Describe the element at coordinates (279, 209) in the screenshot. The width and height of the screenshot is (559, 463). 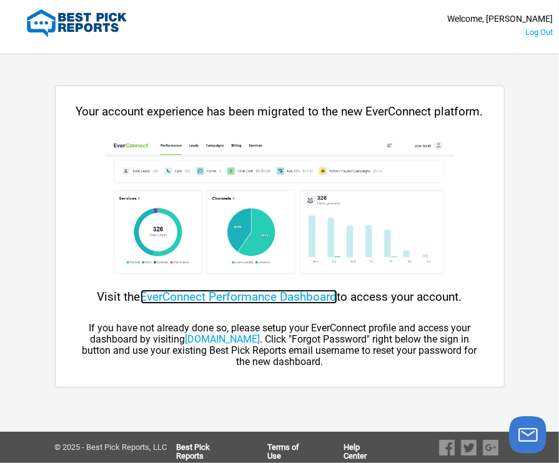
I see `img: cp-dashboard.png` at that location.